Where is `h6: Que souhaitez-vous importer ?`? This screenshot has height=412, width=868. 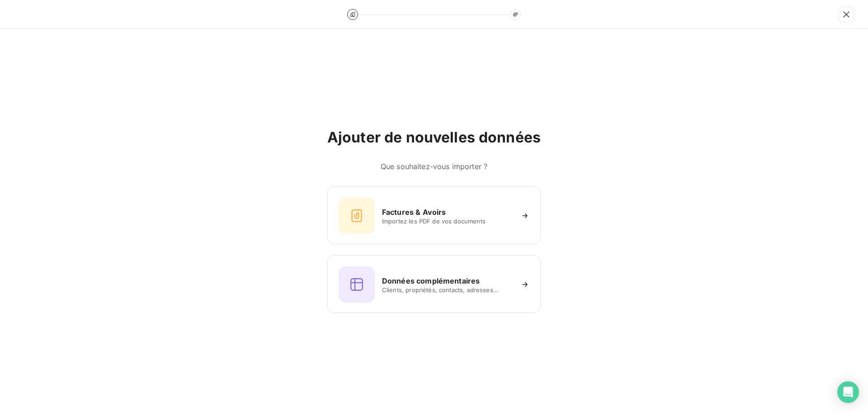
h6: Que souhaitez-vous importer ? is located at coordinates (434, 166).